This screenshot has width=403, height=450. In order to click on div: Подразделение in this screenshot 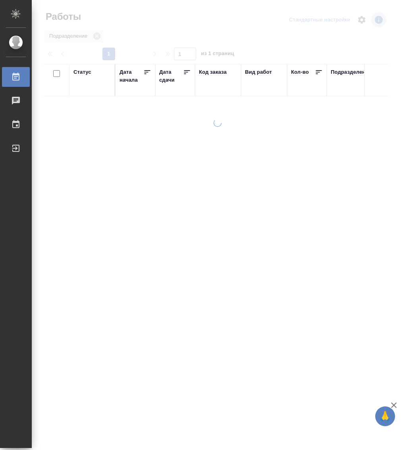, I will do `click(351, 72)`.